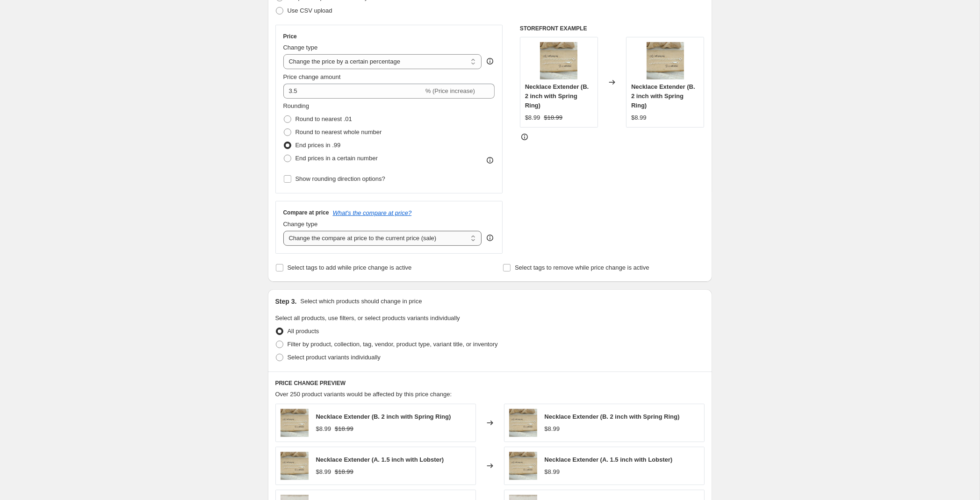  Describe the element at coordinates (349, 267) in the screenshot. I see `span: Select tags to add while price change is active` at that location.